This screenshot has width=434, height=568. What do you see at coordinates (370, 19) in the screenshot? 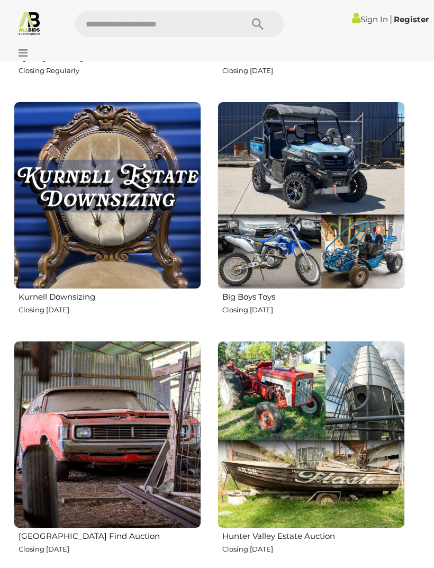
I see `a: Sign In` at bounding box center [370, 19].